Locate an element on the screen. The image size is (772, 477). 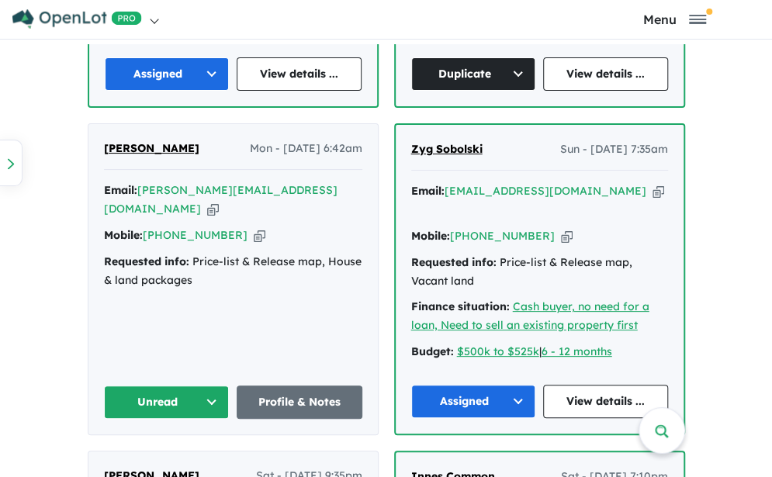
u: $500k to $525k is located at coordinates (498, 352).